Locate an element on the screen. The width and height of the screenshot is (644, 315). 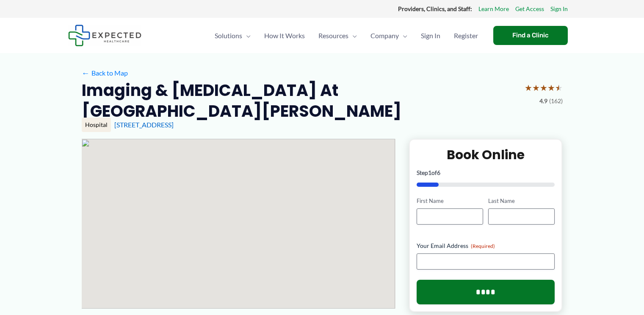
span: How It Works is located at coordinates (285, 35).